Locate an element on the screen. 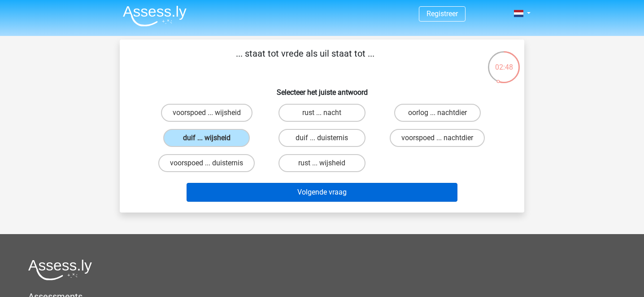  img: Assessly is located at coordinates (155, 16).